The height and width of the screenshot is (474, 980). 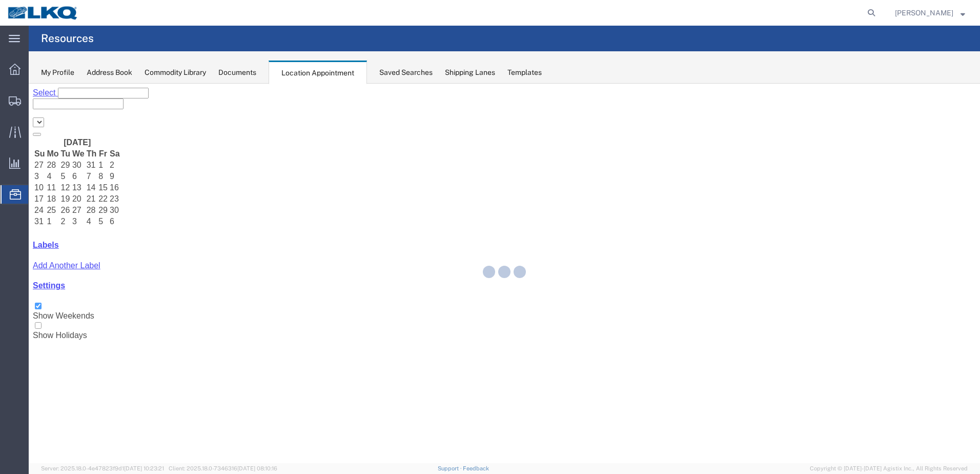 What do you see at coordinates (924, 13) in the screenshot?
I see `span: Adrienne Brown` at bounding box center [924, 13].